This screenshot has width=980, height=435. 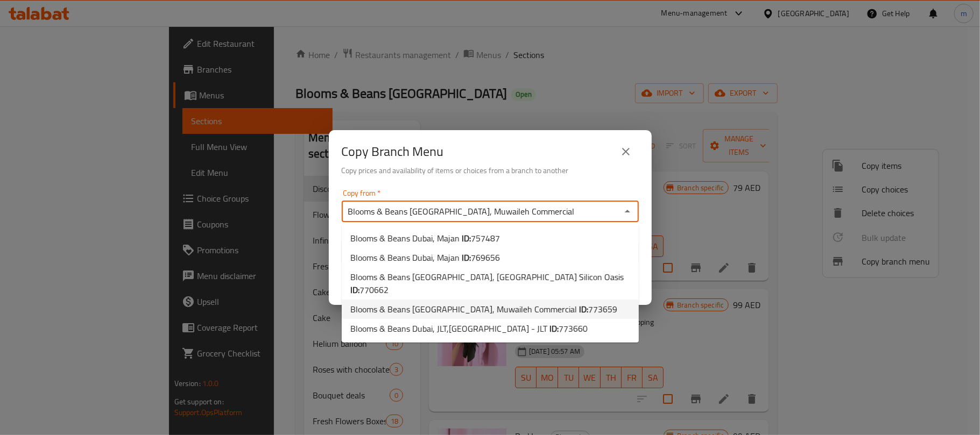 I want to click on h6: Copy prices and availability of items or choices from a branch to another, so click(x=490, y=171).